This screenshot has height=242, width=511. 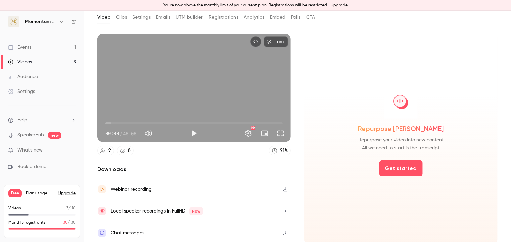 I want to click on button: UTM builder, so click(x=189, y=17).